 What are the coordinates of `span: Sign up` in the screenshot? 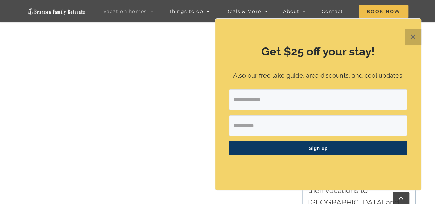 It's located at (318, 148).